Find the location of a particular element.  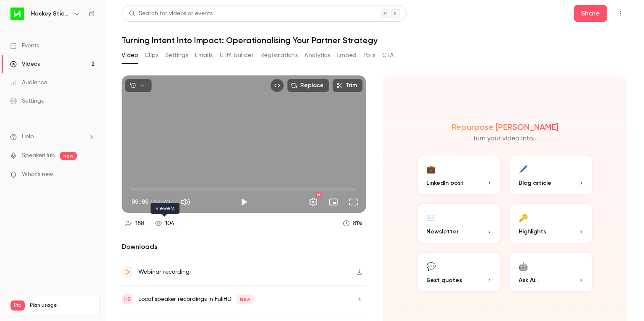

button: Turn on miniplayer is located at coordinates (333, 202).